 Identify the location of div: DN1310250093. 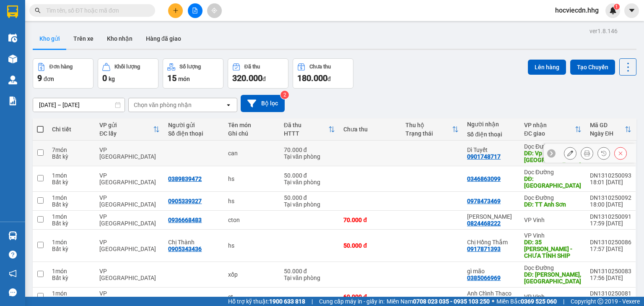
(611, 175).